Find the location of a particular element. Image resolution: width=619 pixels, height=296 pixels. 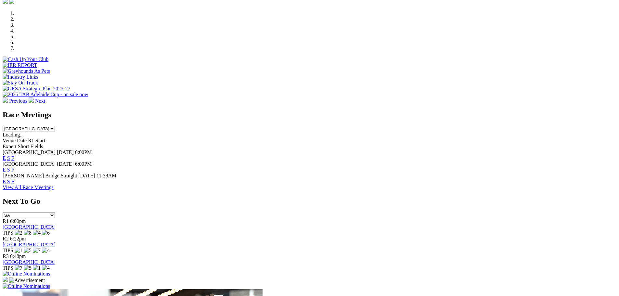

span: 6:22pm is located at coordinates (18, 239).